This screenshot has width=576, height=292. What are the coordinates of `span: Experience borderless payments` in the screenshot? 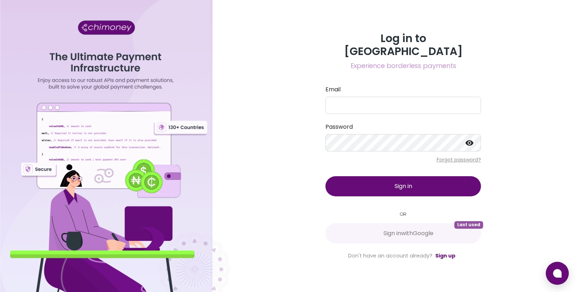 It's located at (403, 66).